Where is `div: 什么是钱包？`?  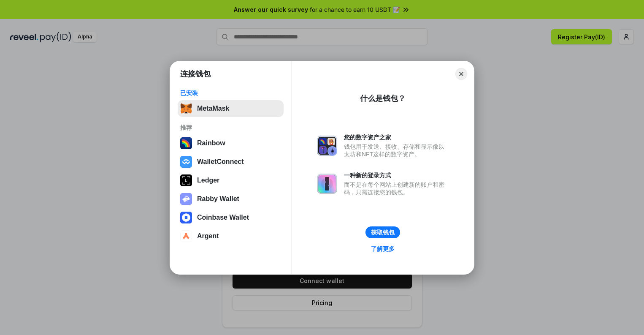
div: 什么是钱包？ is located at coordinates (383, 98).